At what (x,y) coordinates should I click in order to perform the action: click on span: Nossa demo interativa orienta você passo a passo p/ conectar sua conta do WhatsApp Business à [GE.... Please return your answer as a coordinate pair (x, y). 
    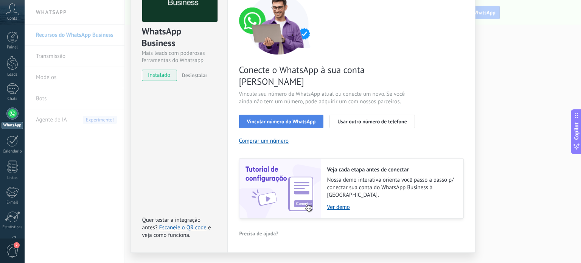
    Looking at the image, I should click on (392, 188).